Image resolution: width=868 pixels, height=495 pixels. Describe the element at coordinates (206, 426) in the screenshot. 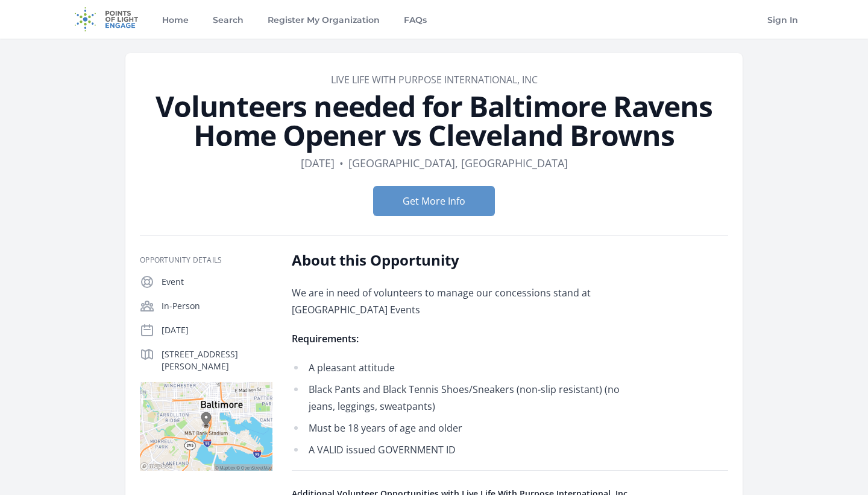

I see `img: Map` at that location.